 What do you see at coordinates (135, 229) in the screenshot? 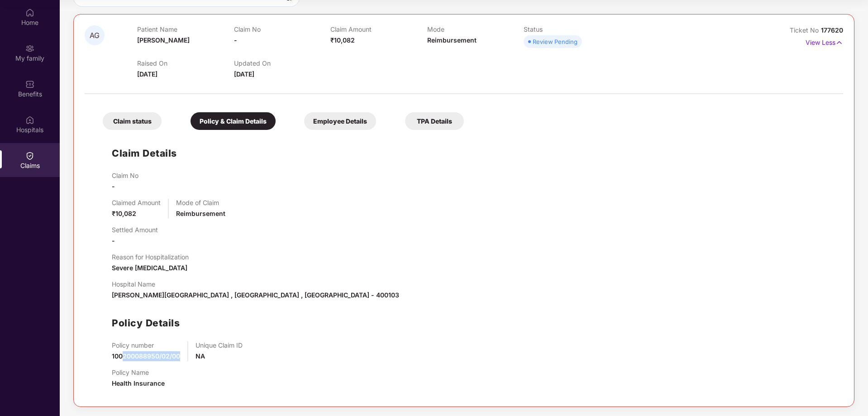
I see `p: Settled Amount` at bounding box center [135, 229].